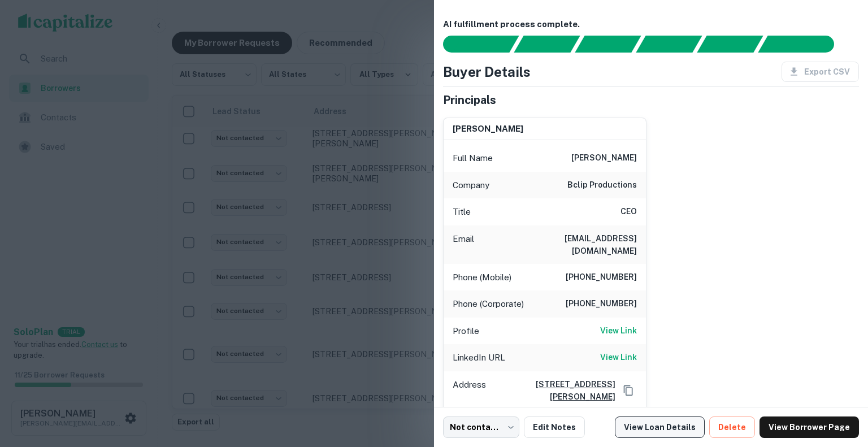 The image size is (868, 447). What do you see at coordinates (669, 44) in the screenshot?
I see `div: Principals found, AI now looking for contact information...` at bounding box center [669, 44].